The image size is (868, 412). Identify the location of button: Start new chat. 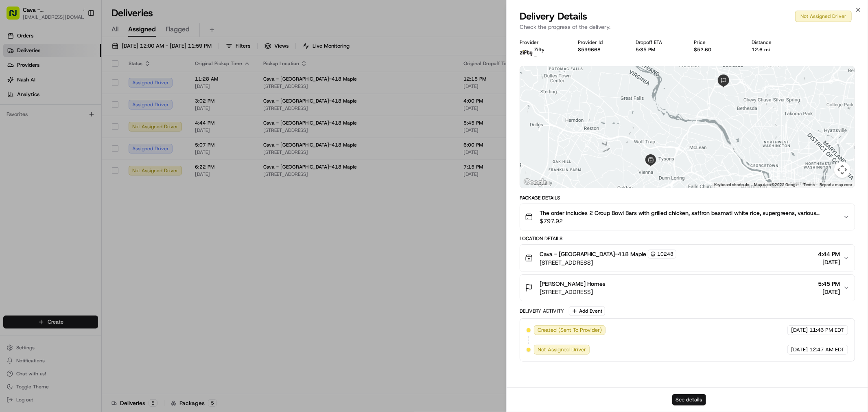
(143, 85).